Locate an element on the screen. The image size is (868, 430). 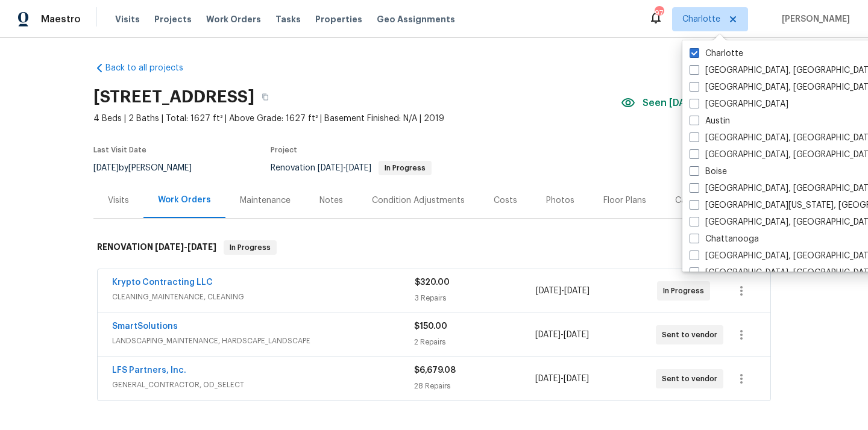
div: Condition Adjustments is located at coordinates (418, 201).